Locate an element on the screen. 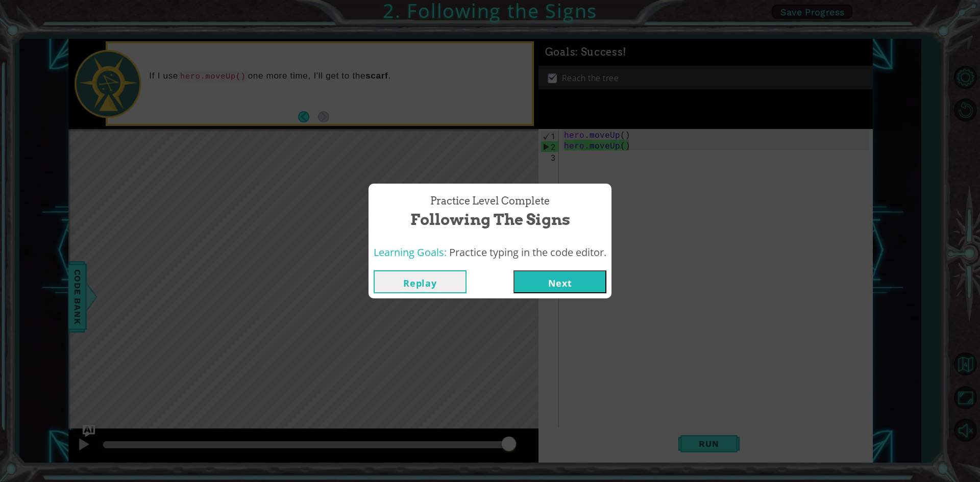 The width and height of the screenshot is (980, 482). span: Practice typing in the code editor. is located at coordinates (527, 252).